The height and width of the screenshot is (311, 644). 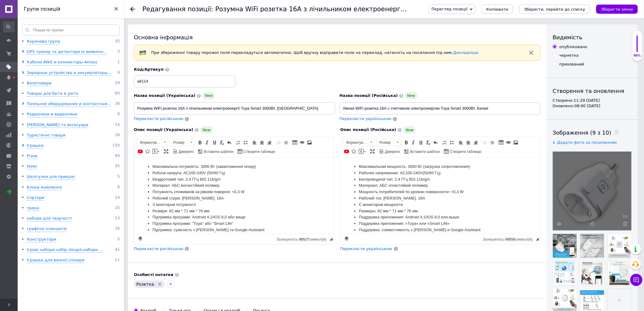 What do you see at coordinates (117, 218) in the screenshot?
I see `span: 13` at bounding box center [117, 218].